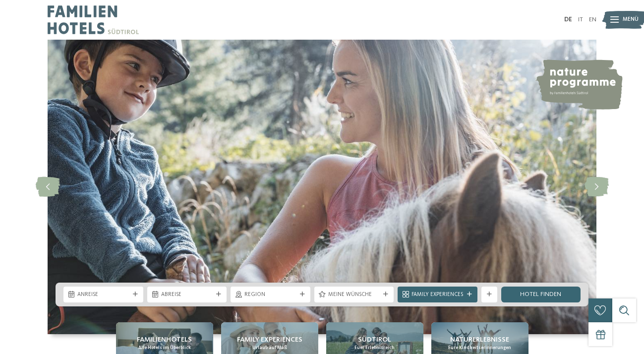  I want to click on span: Eure Kindheitserinnerungen, so click(479, 348).